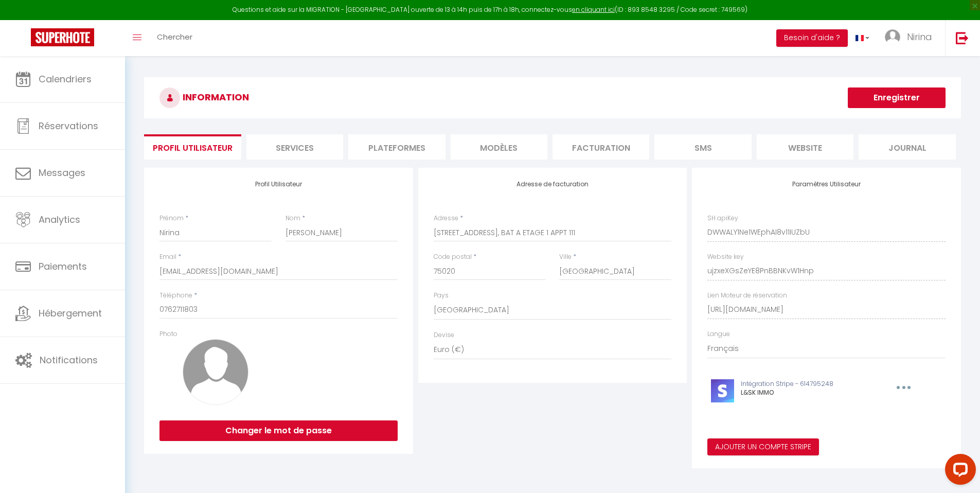 Image resolution: width=980 pixels, height=493 pixels. I want to click on label: Lien Moteur de réservation, so click(747, 296).